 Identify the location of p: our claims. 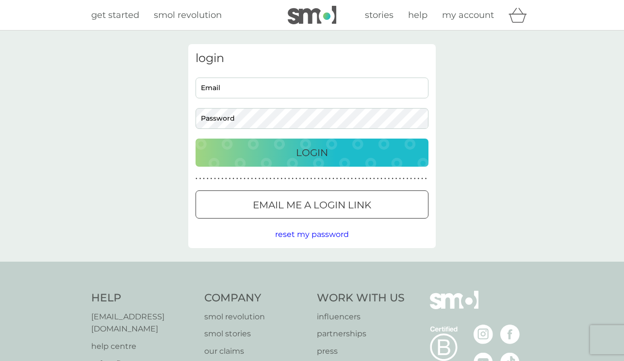
(256, 352).